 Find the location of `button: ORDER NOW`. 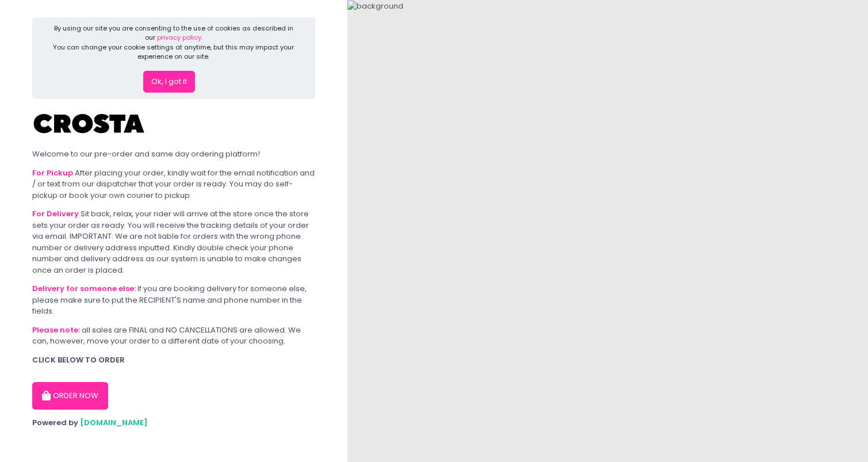

button: ORDER NOW is located at coordinates (70, 396).